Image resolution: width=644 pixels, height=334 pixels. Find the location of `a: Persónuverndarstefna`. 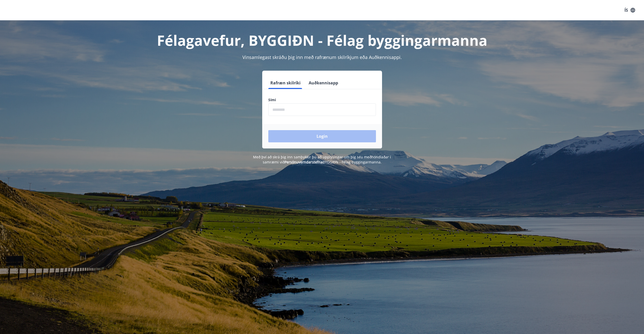

a: Persónuverndarstefna is located at coordinates (304, 162).